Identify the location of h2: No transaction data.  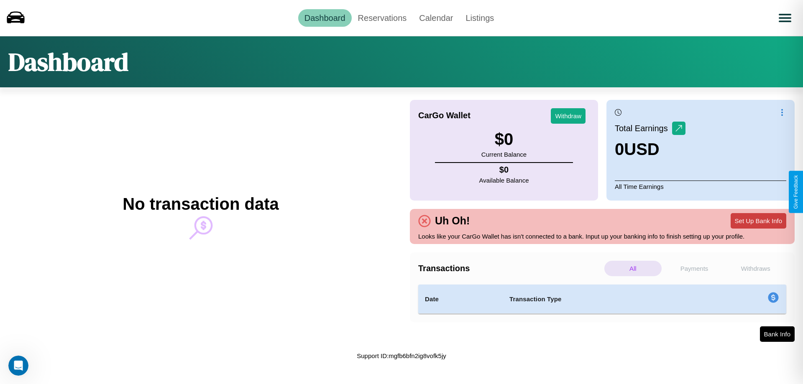
(200, 204).